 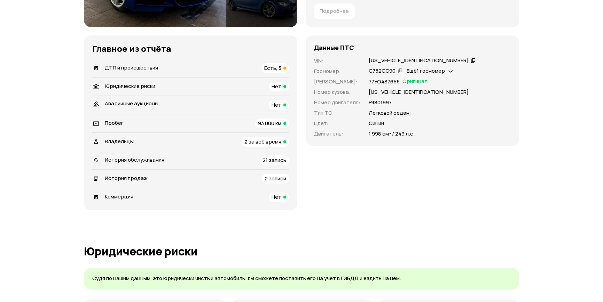 What do you see at coordinates (426, 71) in the screenshot?
I see `span: Ещё 1 госномер` at bounding box center [426, 71].